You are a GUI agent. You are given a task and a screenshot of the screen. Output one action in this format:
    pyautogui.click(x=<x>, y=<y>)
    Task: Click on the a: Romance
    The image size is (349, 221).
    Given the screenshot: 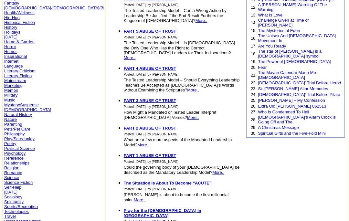 What is the action you would take?
    pyautogui.click(x=13, y=173)
    